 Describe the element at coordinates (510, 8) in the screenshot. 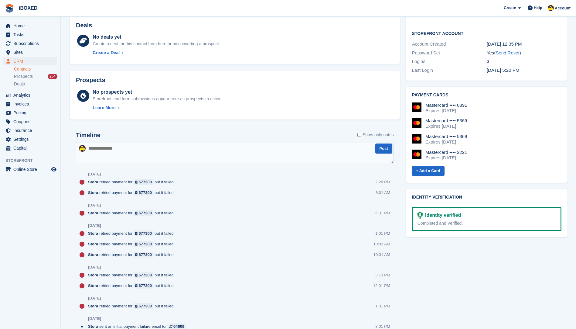

I see `span: Create` at that location.